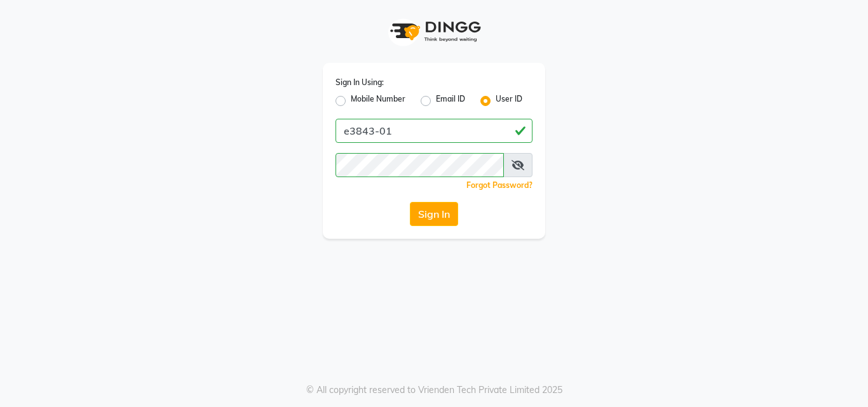 The image size is (868, 407). I want to click on img: logo1.svg, so click(434, 31).